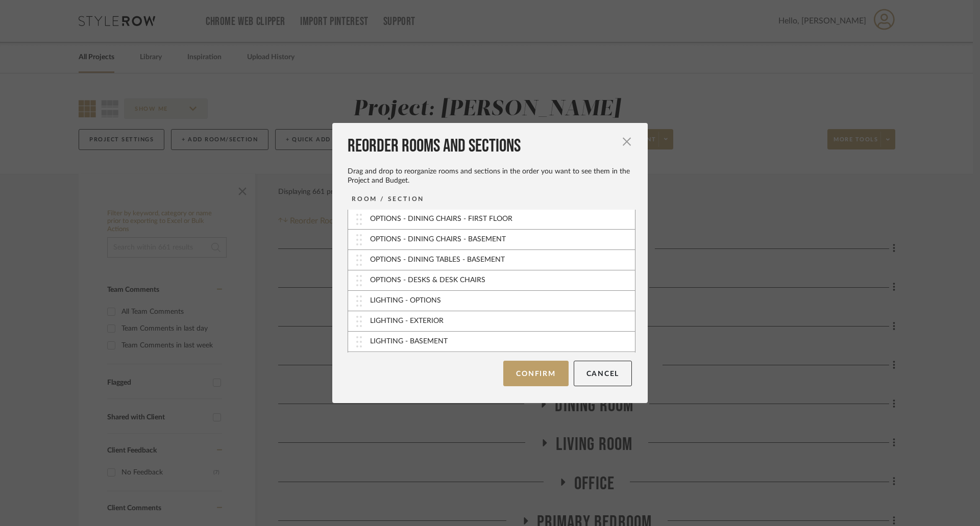 Image resolution: width=980 pixels, height=526 pixels. Describe the element at coordinates (627, 141) in the screenshot. I see `button: Close` at that location.